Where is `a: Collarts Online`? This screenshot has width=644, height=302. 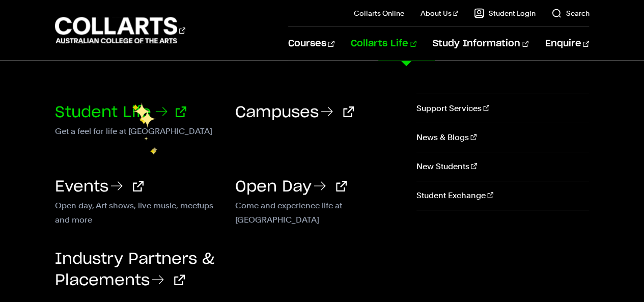 a: Collarts Online is located at coordinates (379, 13).